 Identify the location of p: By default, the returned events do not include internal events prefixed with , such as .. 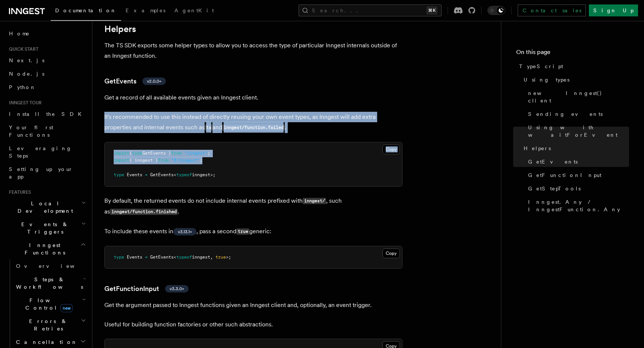
(253, 206).